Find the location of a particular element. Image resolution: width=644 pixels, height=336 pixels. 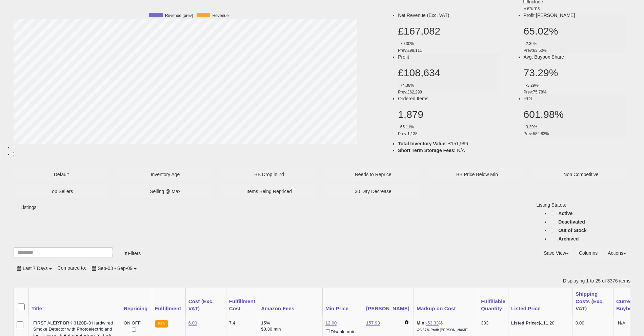

span: Revenue is located at coordinates (221, 16).